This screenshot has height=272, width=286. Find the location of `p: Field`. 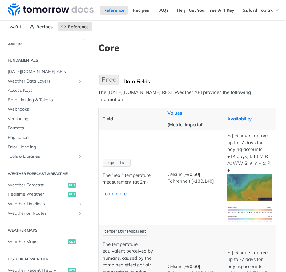

p: Field is located at coordinates (131, 119).